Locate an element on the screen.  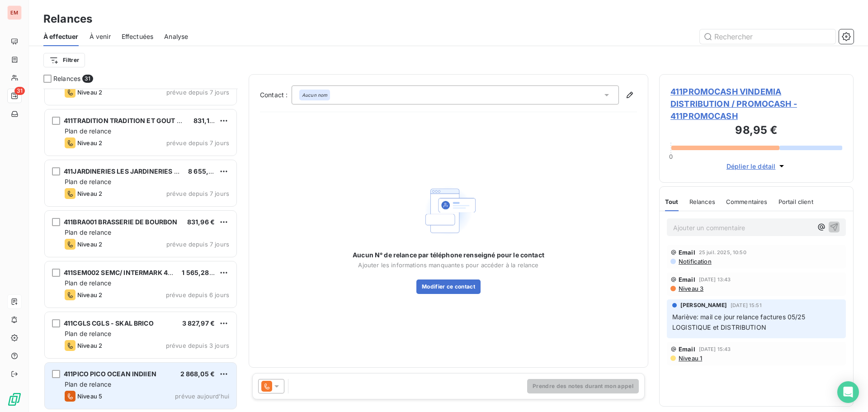
span: À effectuer is located at coordinates (61, 37).